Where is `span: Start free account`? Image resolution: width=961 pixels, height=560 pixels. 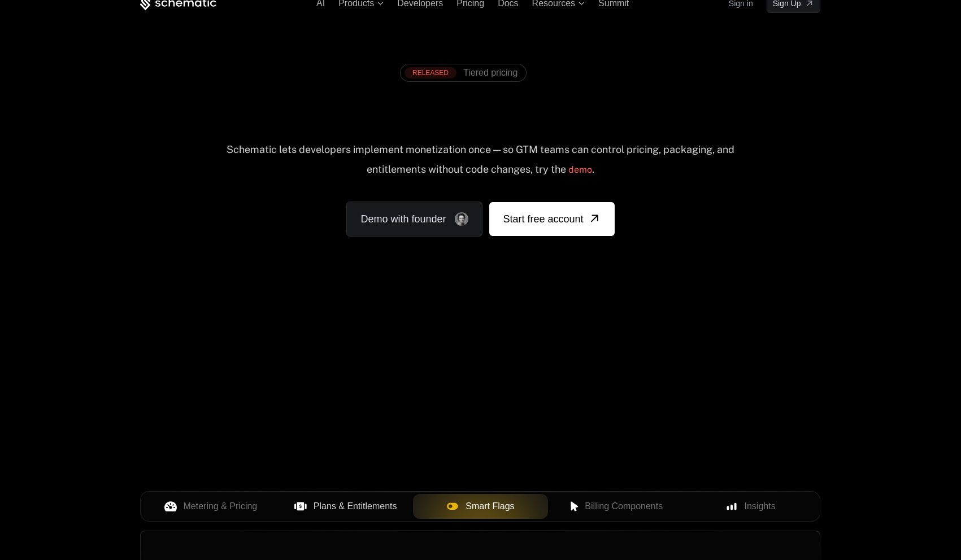 span: Start free account is located at coordinates (543, 219).